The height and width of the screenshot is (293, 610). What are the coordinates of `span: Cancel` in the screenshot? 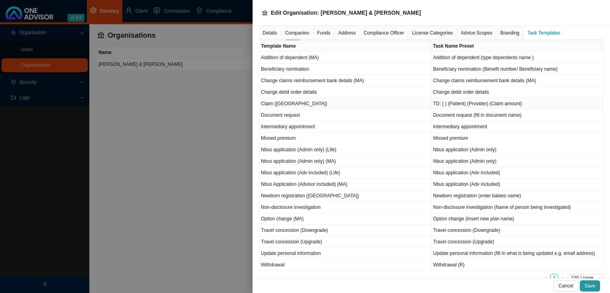 It's located at (566, 286).